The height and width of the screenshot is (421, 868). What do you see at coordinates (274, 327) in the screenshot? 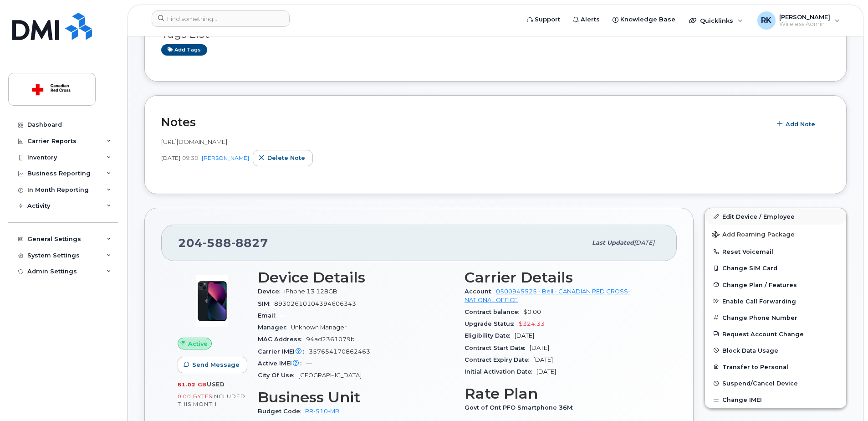
I see `span: Manager` at bounding box center [274, 327].